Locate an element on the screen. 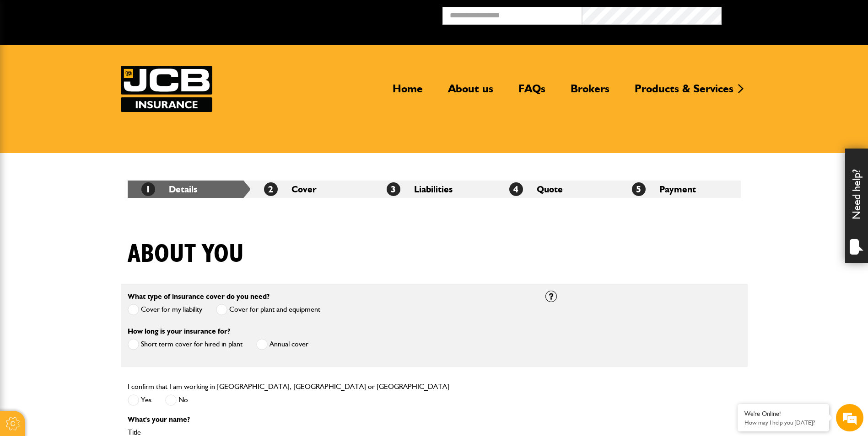  span: 3 is located at coordinates (393, 189).